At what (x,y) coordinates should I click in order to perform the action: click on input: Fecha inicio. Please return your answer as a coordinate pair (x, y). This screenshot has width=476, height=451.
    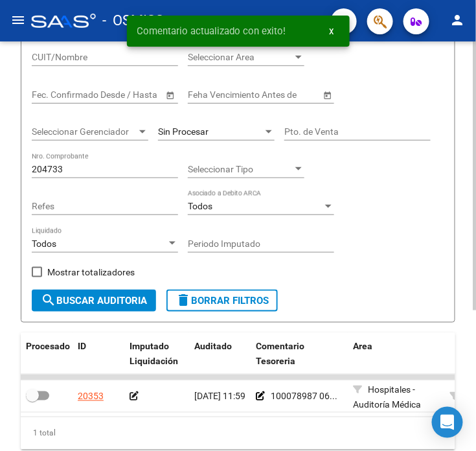
    Looking at the image, I should click on (55, 94).